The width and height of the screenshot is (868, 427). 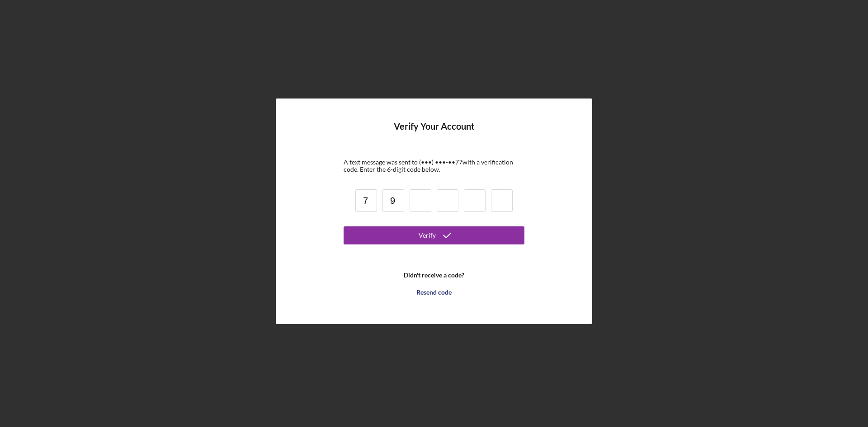 I want to click on div: A text message was sent to (•••) •••-•• 77 with a verification code. Enter the 6-digit code below., so click(x=434, y=166).